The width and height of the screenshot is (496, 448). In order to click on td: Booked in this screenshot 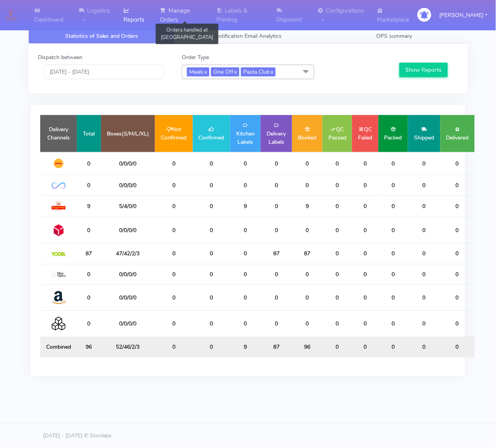, I will do `click(307, 134)`.